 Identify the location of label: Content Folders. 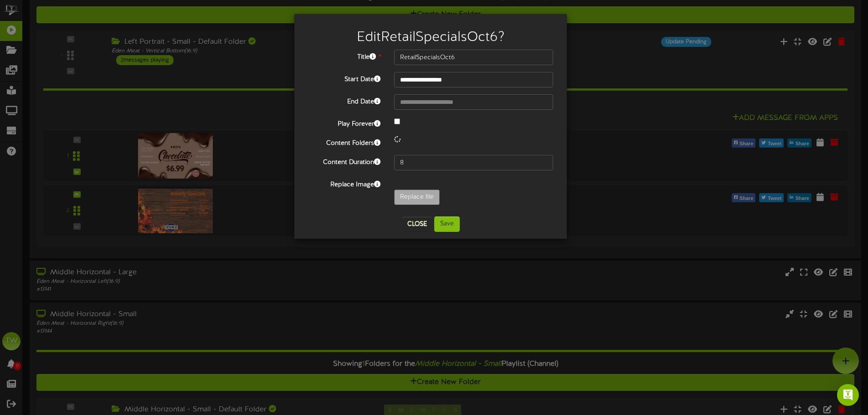
(344, 142).